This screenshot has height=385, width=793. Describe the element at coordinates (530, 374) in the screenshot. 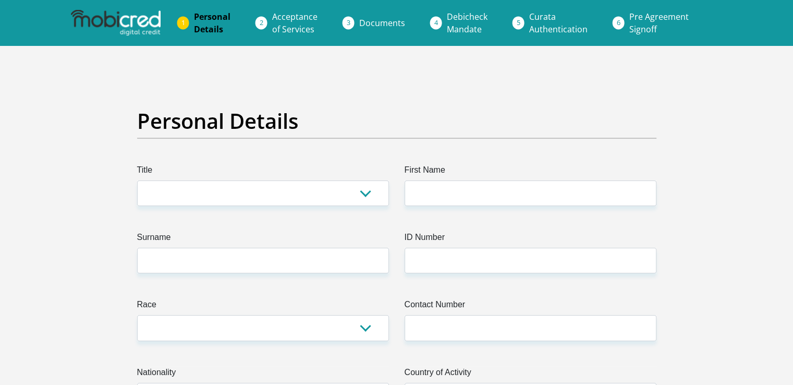

I see `label: Country of Activity` at that location.